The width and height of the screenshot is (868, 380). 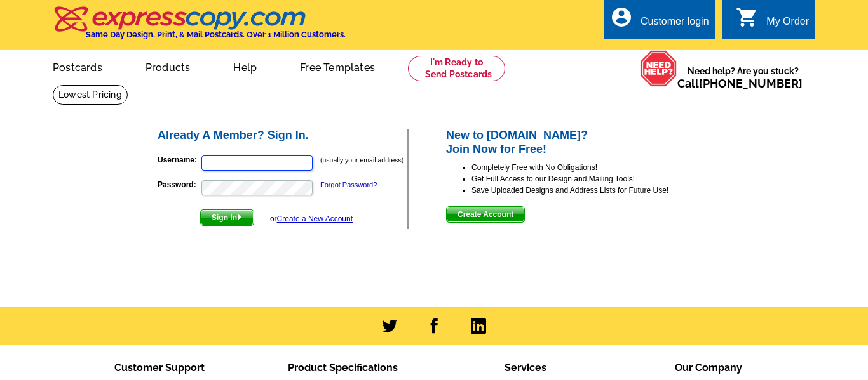 What do you see at coordinates (337, 66) in the screenshot?
I see `a: Free Templates` at bounding box center [337, 66].